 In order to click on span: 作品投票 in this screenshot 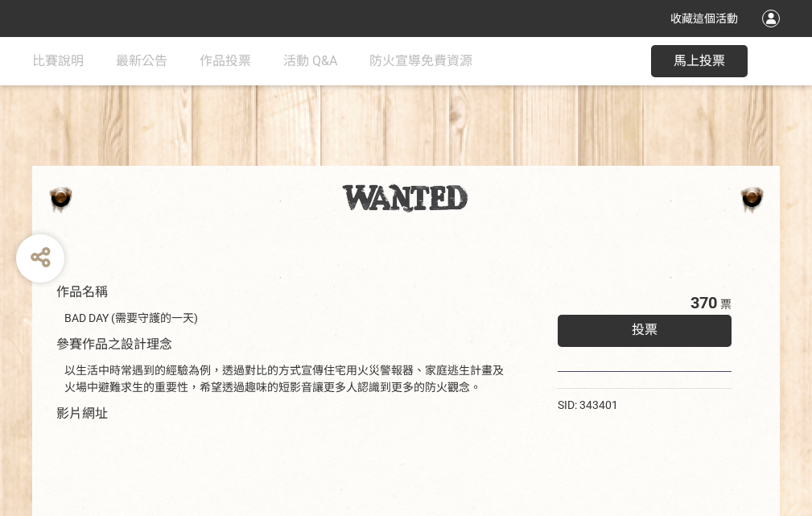, I will do `click(226, 60)`.